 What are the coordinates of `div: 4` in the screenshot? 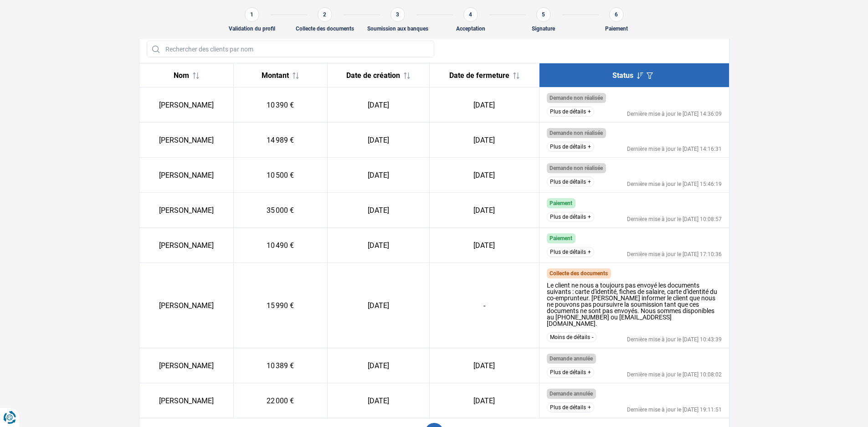 It's located at (470, 15).